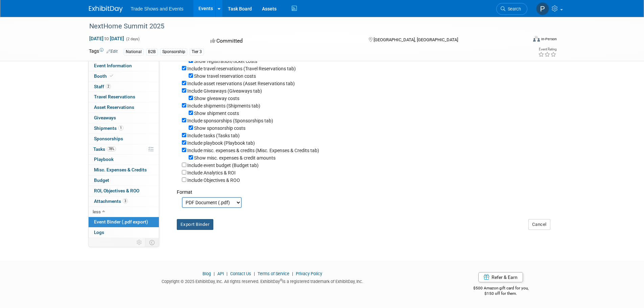  I want to click on label: Include sponsorships (Sponsorships tab), so click(230, 121).